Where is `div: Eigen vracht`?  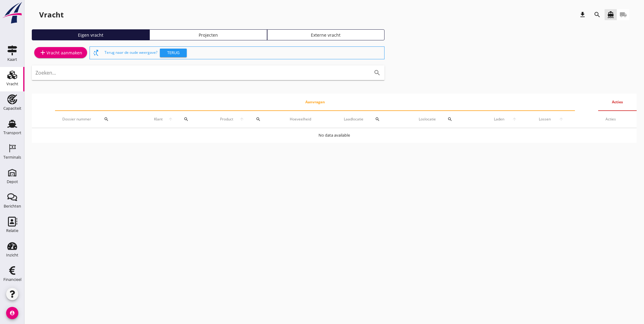
div: Eigen vracht is located at coordinates (90, 35).